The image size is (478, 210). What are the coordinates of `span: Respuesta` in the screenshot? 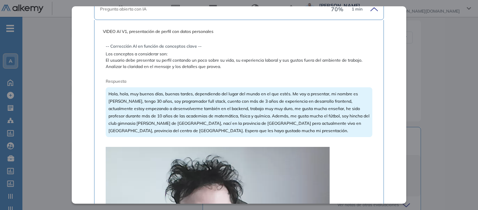 It's located at (226, 81).